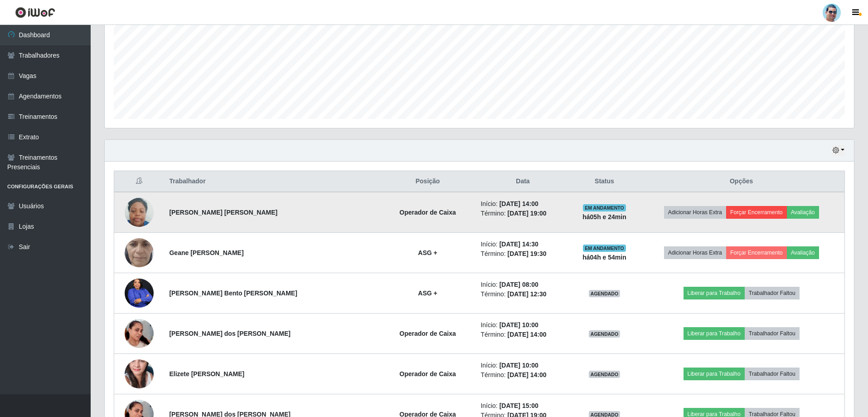  I want to click on img: 1709225632480.jpeg, so click(139, 212).